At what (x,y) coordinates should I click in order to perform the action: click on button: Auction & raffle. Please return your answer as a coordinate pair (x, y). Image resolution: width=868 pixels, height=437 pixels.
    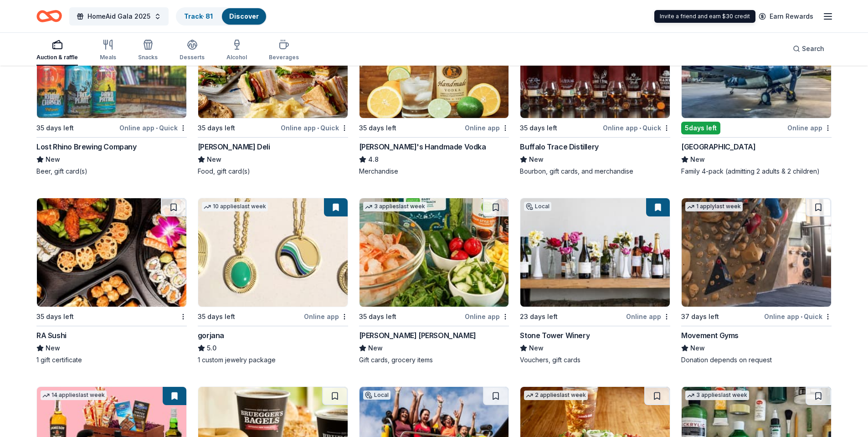
    Looking at the image, I should click on (57, 51).